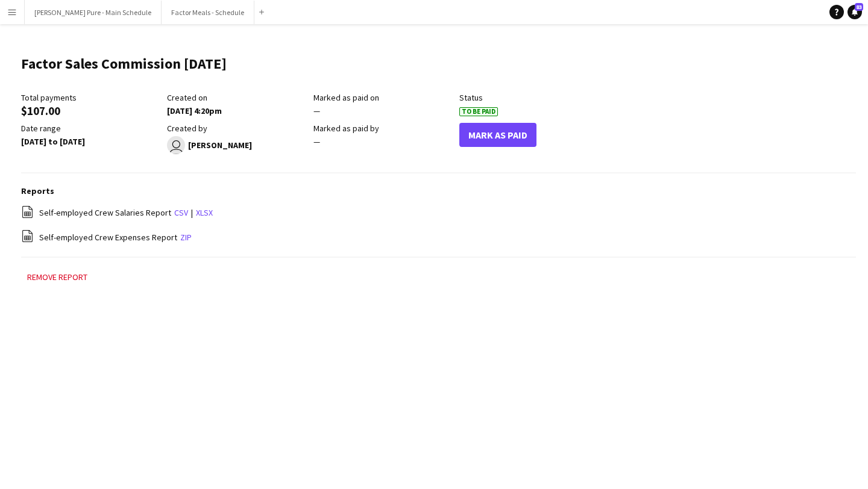 This screenshot has width=868, height=489. What do you see at coordinates (91, 128) in the screenshot?
I see `div: Date range` at bounding box center [91, 128].